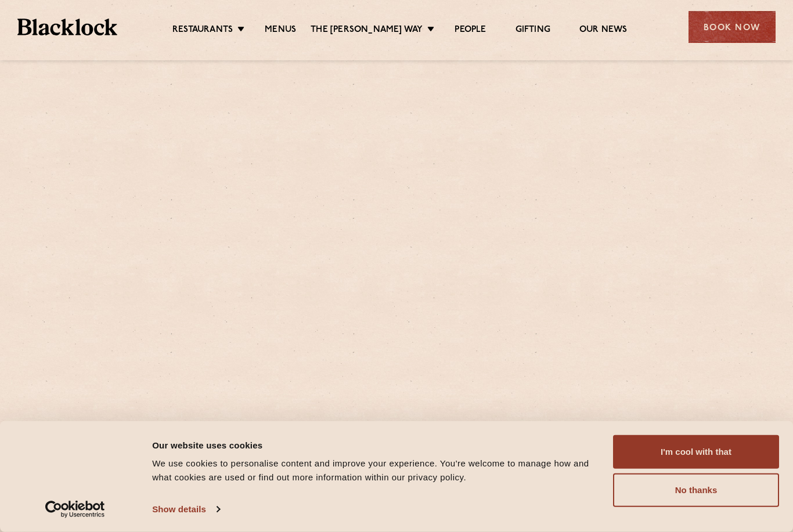 The image size is (793, 532). I want to click on a: Gifting, so click(533, 30).